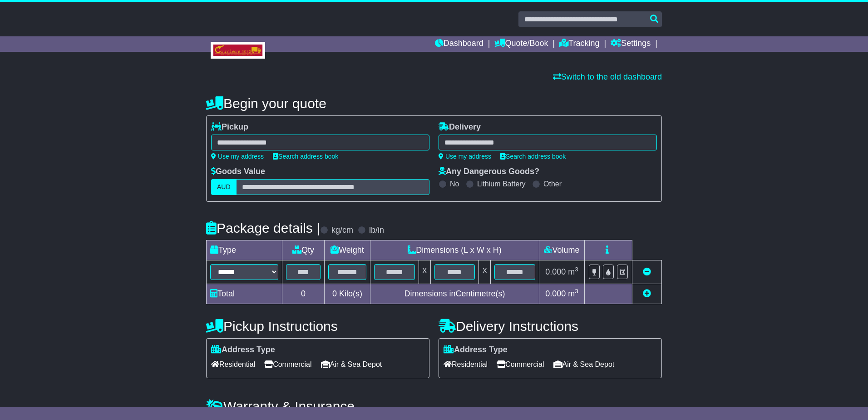  Describe the element at coordinates (631, 44) in the screenshot. I see `a: Settings` at that location.